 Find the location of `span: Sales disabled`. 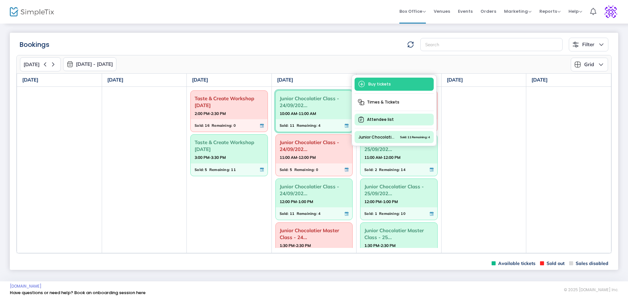

span: Sales disabled is located at coordinates (589, 263).